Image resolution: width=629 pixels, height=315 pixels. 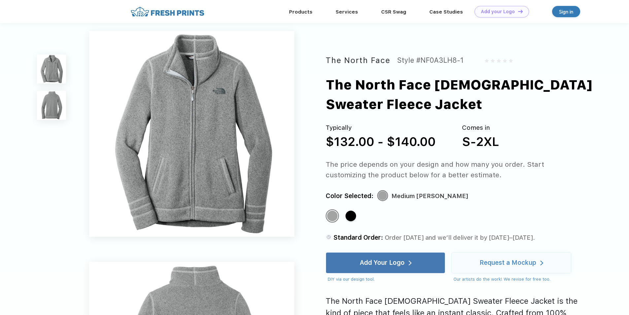 What do you see at coordinates (332, 216) in the screenshot?
I see `div: Medium Grey Heather` at bounding box center [332, 216].